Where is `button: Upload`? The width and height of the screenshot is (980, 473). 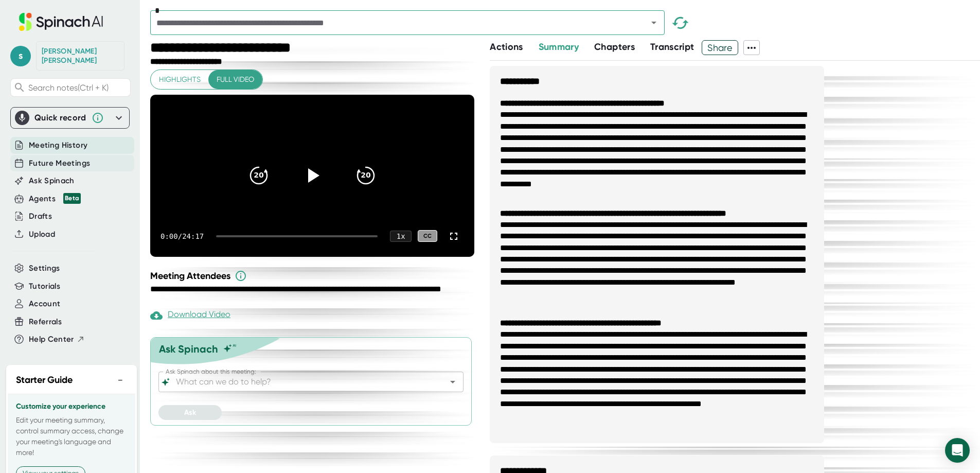
button: Upload is located at coordinates (42, 235).